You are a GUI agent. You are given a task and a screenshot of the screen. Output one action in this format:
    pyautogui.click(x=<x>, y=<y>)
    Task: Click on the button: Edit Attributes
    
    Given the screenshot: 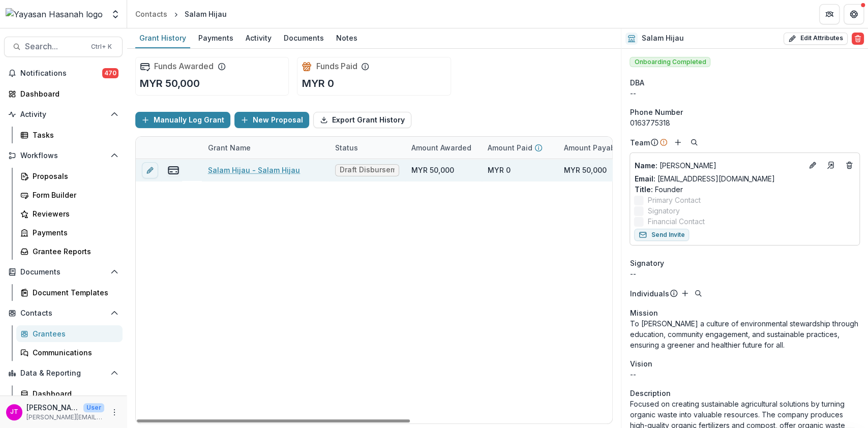 What is the action you would take?
    pyautogui.click(x=815, y=39)
    